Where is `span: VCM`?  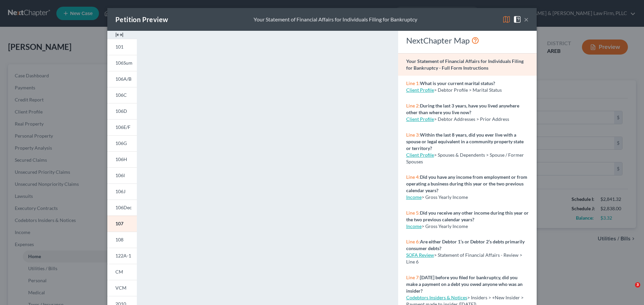 span: VCM is located at coordinates (120, 288).